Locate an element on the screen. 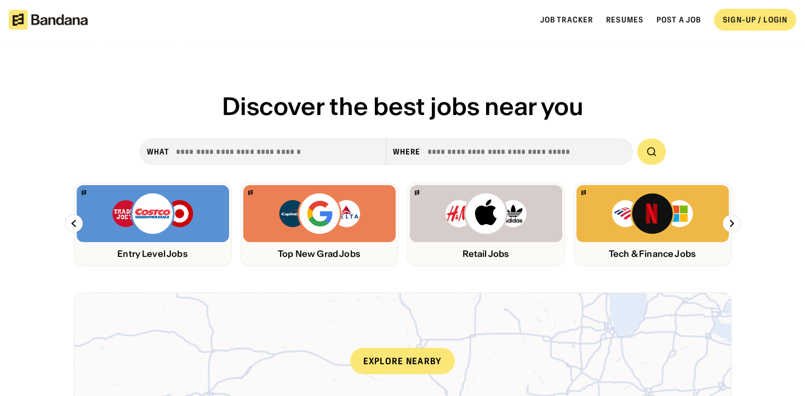 Image resolution: width=805 pixels, height=396 pixels. img: Right Arrow is located at coordinates (732, 224).